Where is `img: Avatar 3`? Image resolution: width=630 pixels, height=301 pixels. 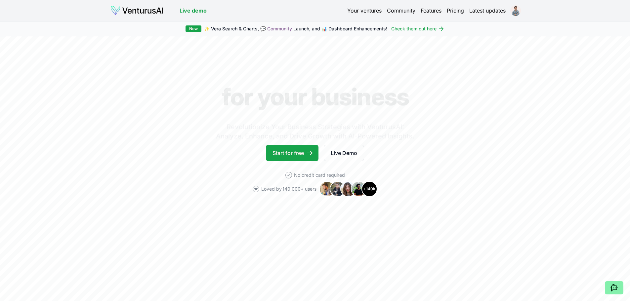
img: Avatar 3 is located at coordinates (348, 189).